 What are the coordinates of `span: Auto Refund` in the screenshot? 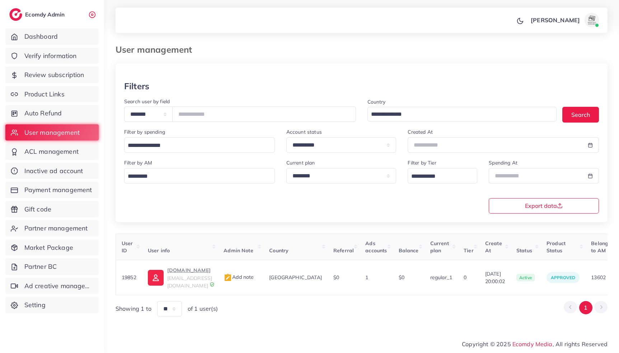 It's located at (43, 113).